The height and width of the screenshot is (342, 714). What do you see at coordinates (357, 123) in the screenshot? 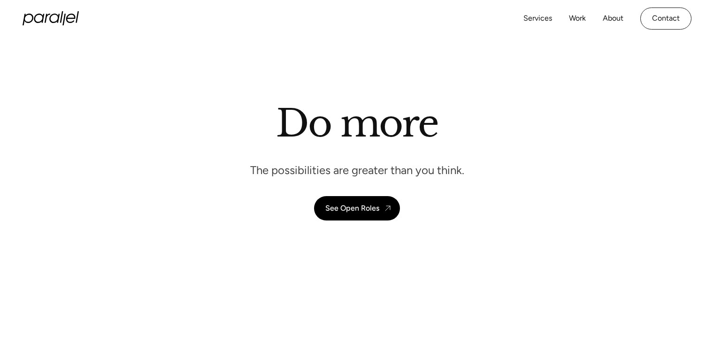
I see `h1: Do more` at bounding box center [357, 123].